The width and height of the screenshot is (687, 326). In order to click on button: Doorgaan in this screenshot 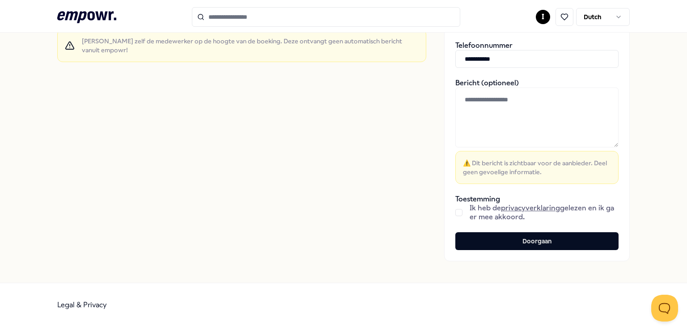, I will do `click(537, 241)`.